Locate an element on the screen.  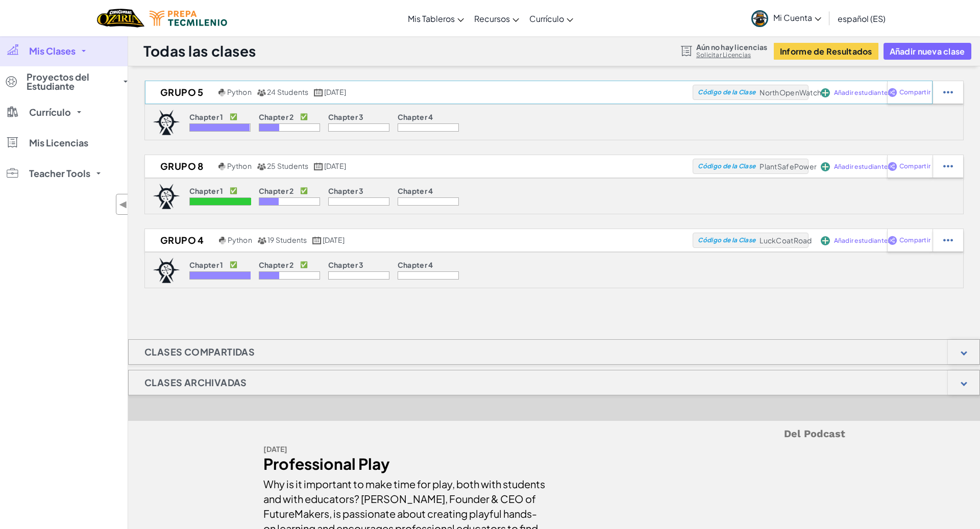
span: 25 Students is located at coordinates (288, 166).